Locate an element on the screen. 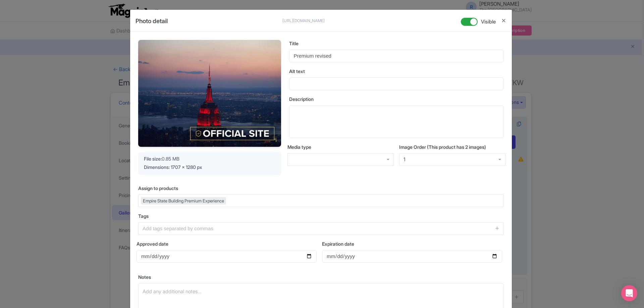  div: Open Intercom Messenger is located at coordinates (630, 294).